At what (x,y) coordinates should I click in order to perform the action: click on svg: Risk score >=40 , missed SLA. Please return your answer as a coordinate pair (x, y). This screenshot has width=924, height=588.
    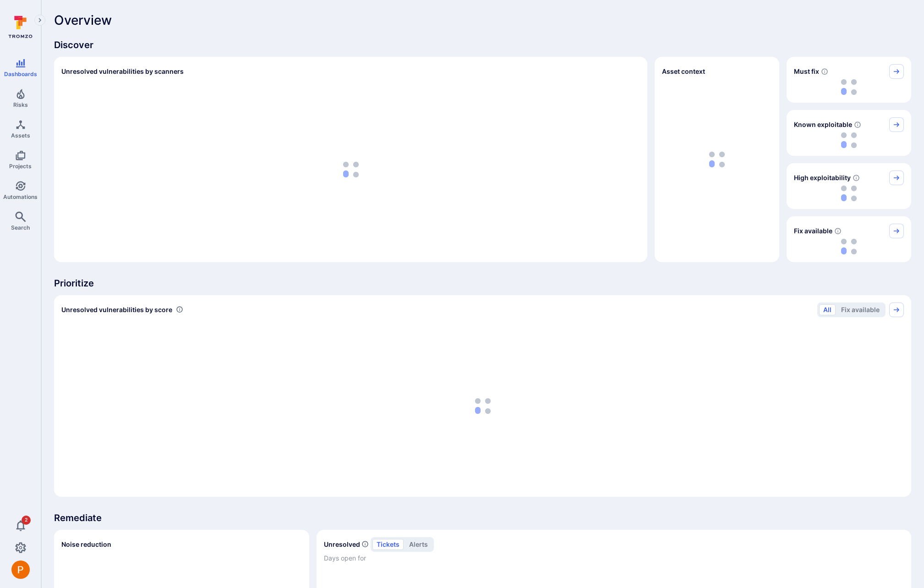
    Looking at the image, I should click on (825, 71).